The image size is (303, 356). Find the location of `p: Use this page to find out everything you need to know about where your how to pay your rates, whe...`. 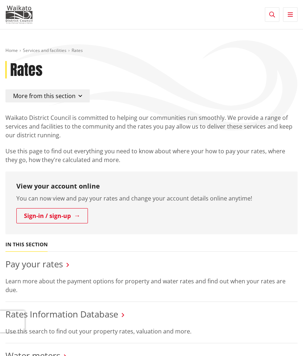

p: Use this page to find out everything you need to know about where your how to pay your rates, whe... is located at coordinates (151, 155).